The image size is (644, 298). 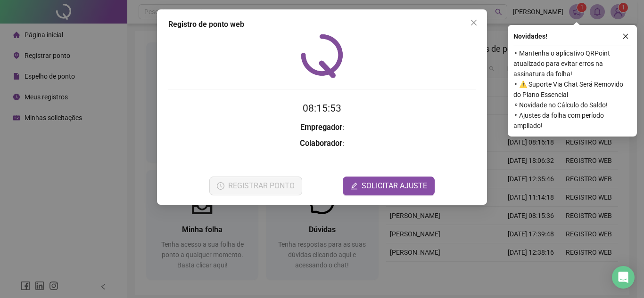 What do you see at coordinates (354, 186) in the screenshot?
I see `span: edit` at bounding box center [354, 186].